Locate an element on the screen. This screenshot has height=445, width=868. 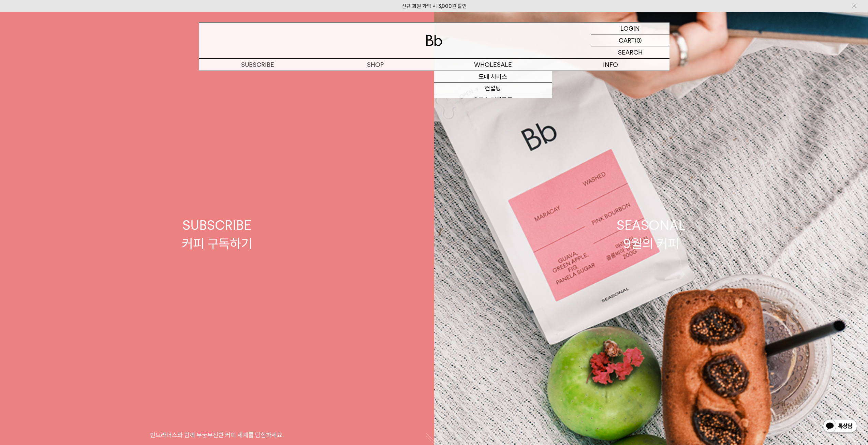
p: SUBSCRIBE is located at coordinates (258, 64).